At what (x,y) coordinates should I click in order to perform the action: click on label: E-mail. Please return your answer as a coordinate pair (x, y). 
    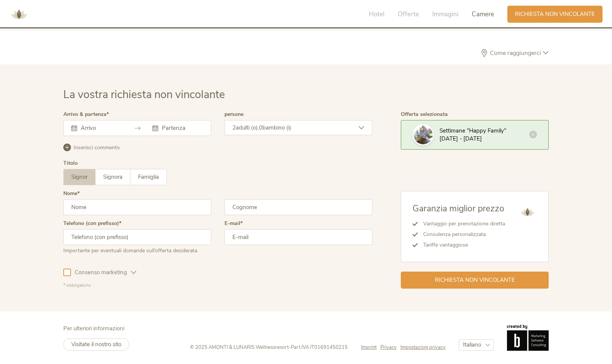
    Looking at the image, I should click on (233, 224).